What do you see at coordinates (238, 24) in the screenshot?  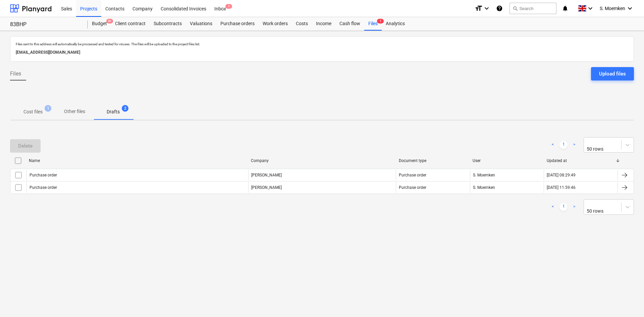 I see `div: Purchase orders` at bounding box center [238, 24].